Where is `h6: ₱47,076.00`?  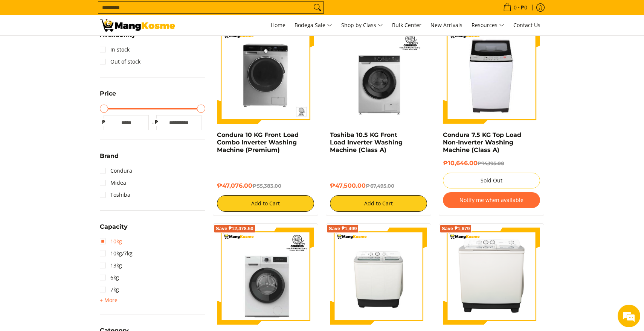
h6: ₱47,076.00 is located at coordinates (266, 186).